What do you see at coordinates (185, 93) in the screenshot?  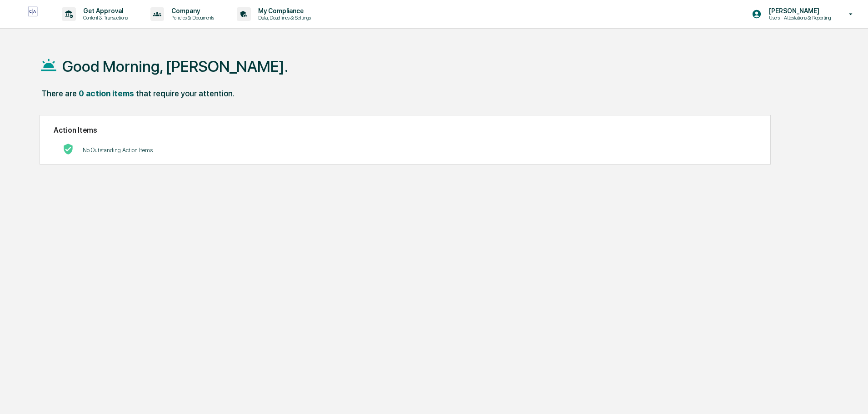 I see `div: that require your attention.` at bounding box center [185, 93].